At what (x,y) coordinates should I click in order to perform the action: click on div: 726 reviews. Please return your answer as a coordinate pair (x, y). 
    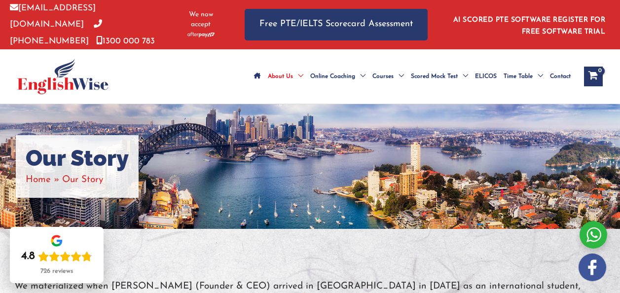
    Looking at the image, I should click on (57, 271).